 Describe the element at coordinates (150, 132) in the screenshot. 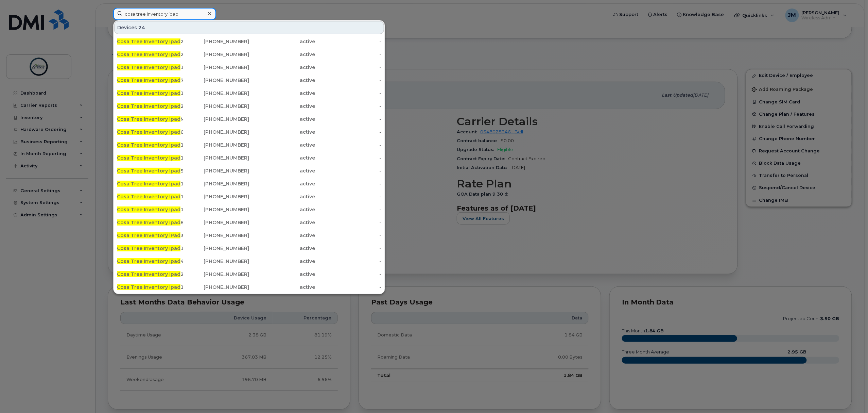

I see `div: 6` at that location.